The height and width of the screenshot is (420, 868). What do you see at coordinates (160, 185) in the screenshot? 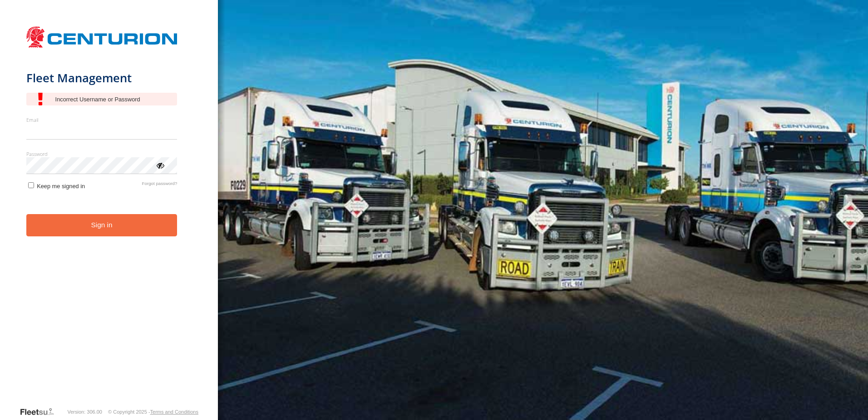
I see `a: Forgot password?` at bounding box center [160, 185].